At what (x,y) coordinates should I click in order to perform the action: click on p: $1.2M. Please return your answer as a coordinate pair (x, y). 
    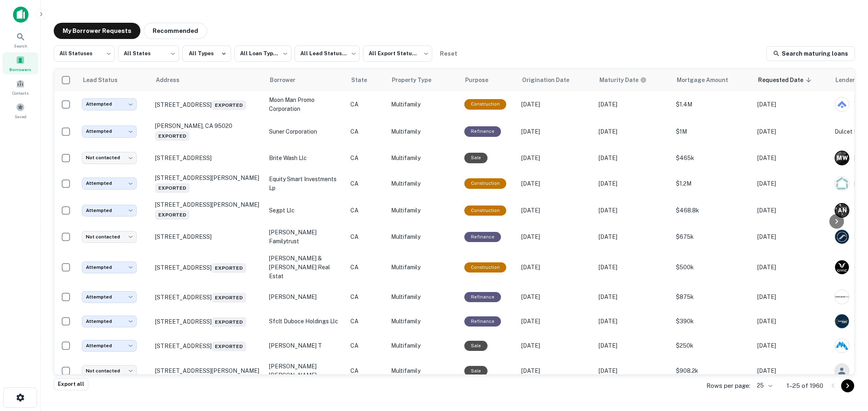
    Looking at the image, I should click on (713, 184).